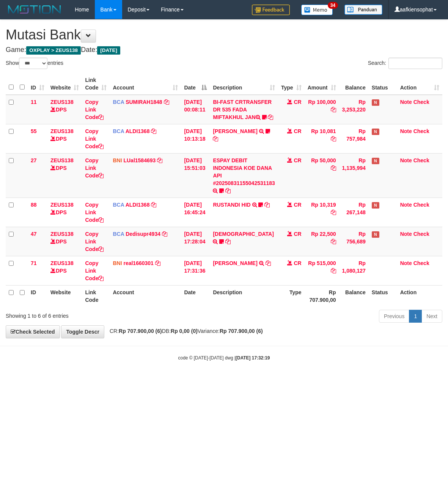  What do you see at coordinates (33, 161) in the screenshot?
I see `span: 27` at bounding box center [33, 161].